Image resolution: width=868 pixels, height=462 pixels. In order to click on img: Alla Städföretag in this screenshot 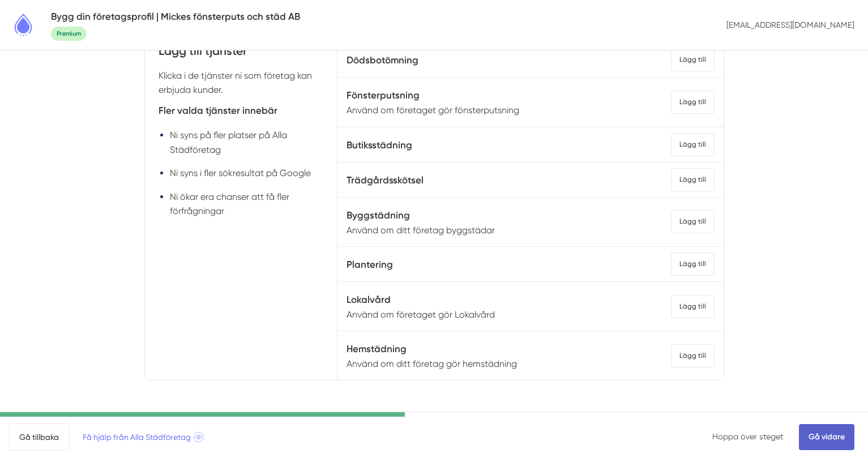, I will do `click(23, 25)`.